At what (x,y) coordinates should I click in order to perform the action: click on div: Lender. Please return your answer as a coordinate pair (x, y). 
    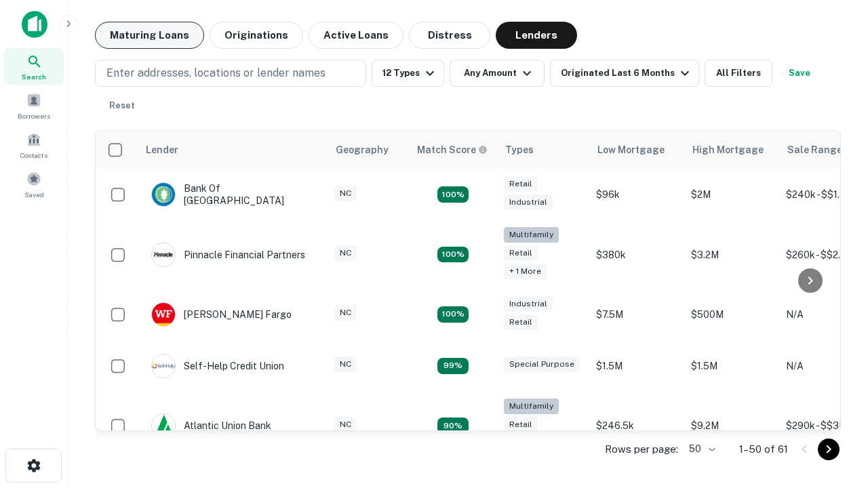
    Looking at the image, I should click on (162, 150).